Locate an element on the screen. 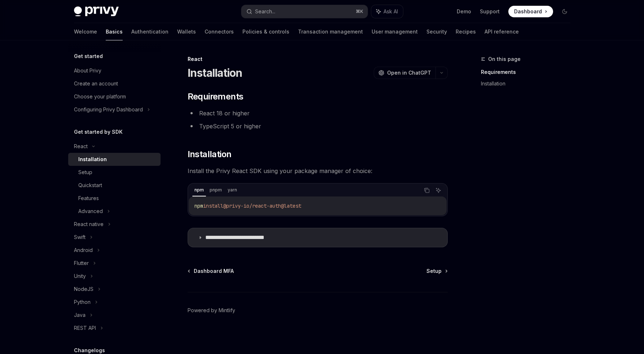  span: Installation is located at coordinates (210, 154).